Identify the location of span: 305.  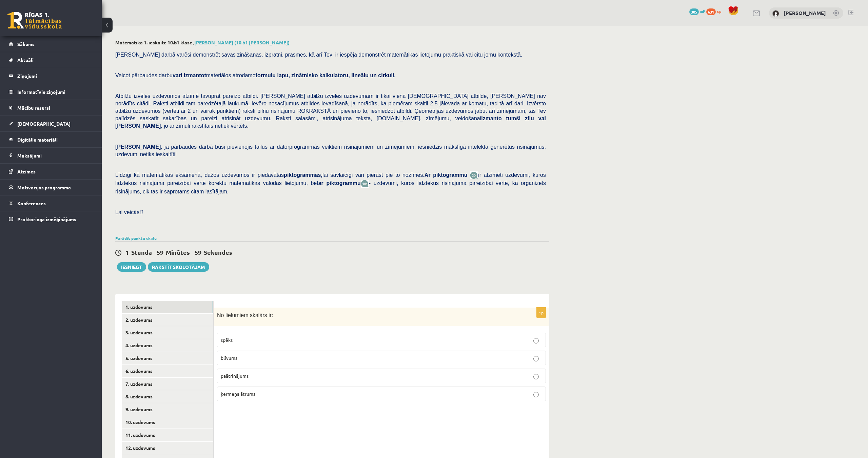
(694, 12).